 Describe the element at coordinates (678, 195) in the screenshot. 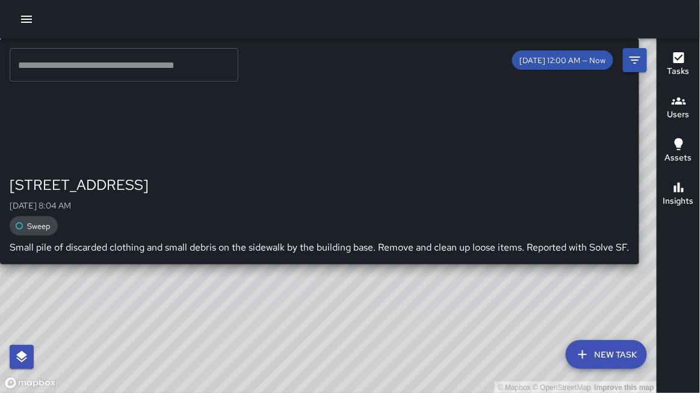

I see `button: Insights` at that location.